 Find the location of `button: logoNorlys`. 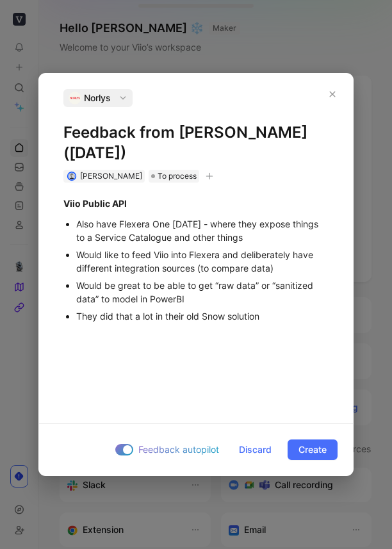

button: logoNorlys is located at coordinates (98, 98).